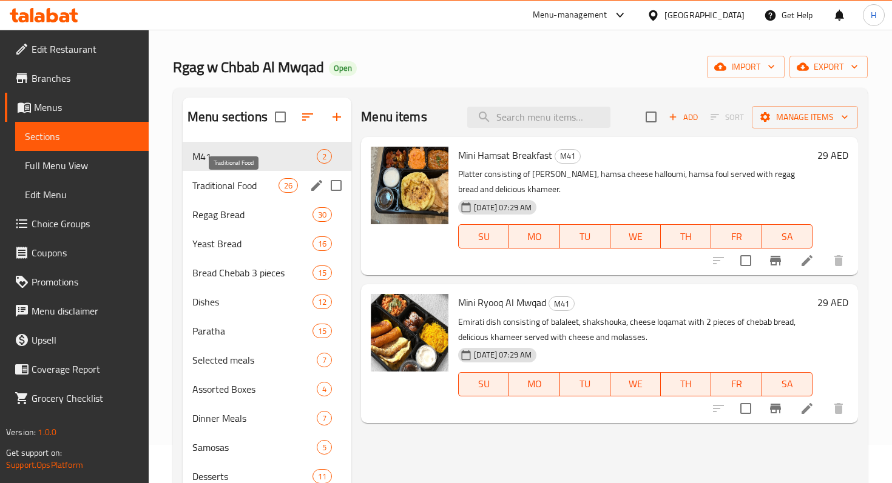 This screenshot has height=483, width=892. Describe the element at coordinates (76, 78) in the screenshot. I see `a: Branches` at that location.